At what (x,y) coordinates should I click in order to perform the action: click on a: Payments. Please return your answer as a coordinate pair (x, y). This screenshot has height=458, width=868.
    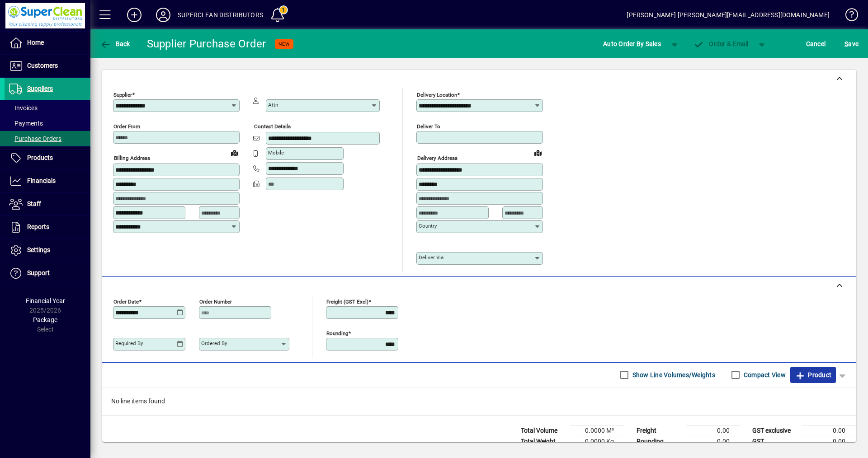
    Looking at the image, I should click on (47, 123).